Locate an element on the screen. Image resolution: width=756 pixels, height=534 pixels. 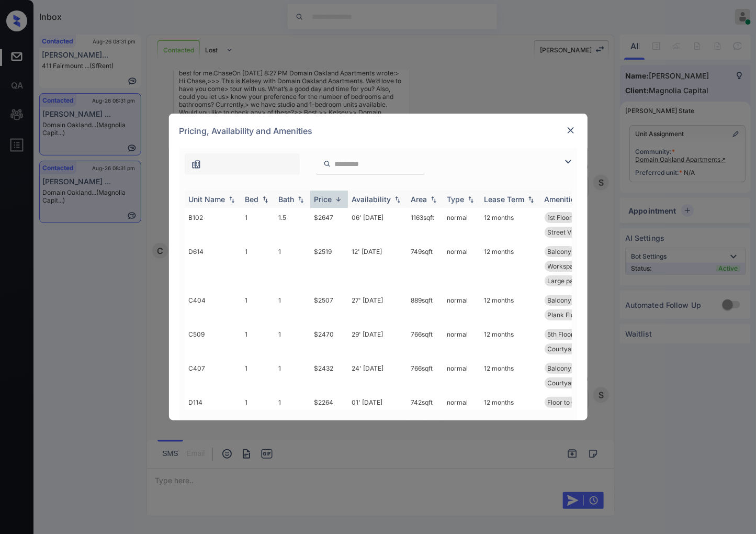
span: Plank Flooring is located at coordinates (569, 315).